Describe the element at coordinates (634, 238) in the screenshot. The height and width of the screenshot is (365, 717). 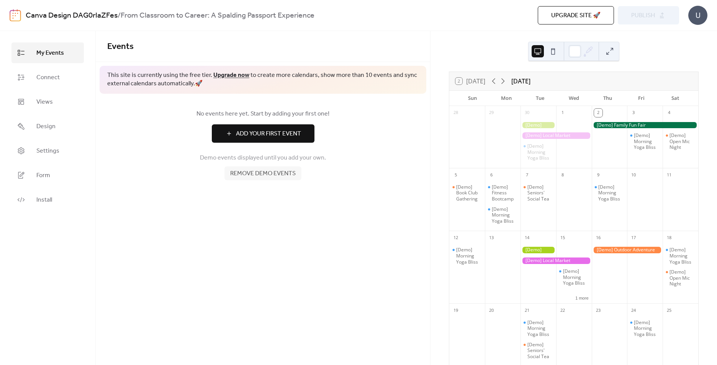
I see `div: 17` at that location.